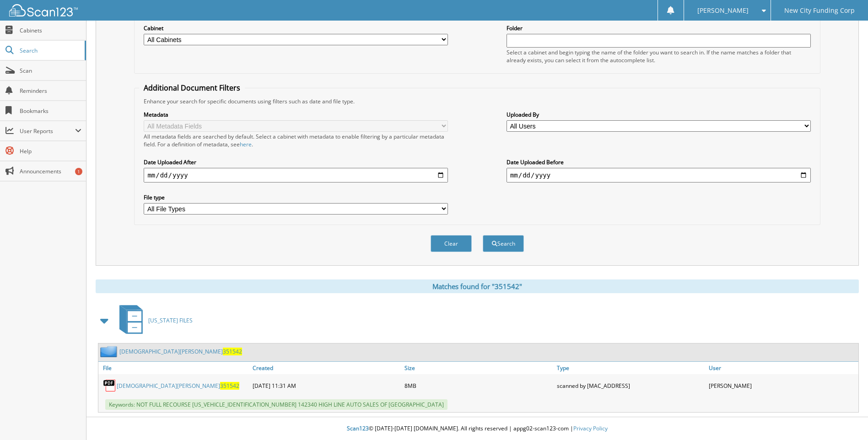  I want to click on span: Bookmarks, so click(50, 111).